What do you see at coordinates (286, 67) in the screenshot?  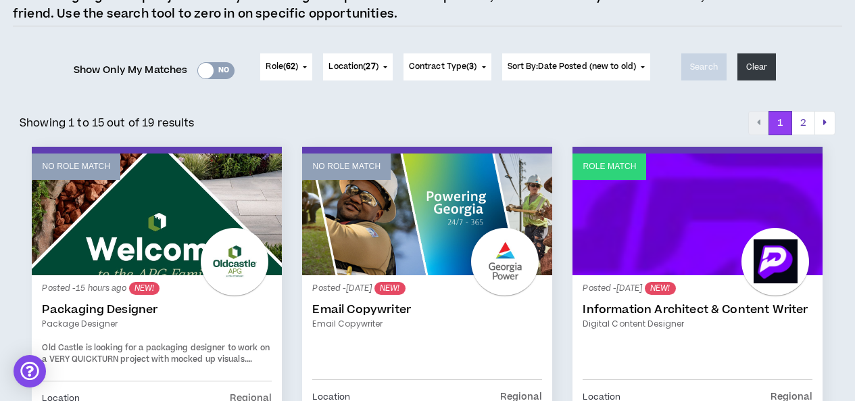 I see `button: Role(62)` at bounding box center [286, 67].